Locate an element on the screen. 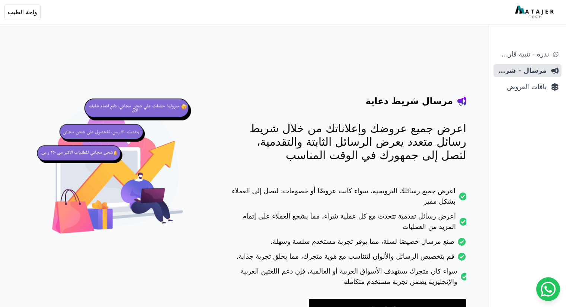  li: صنع مرسال خصيصًا لسلة، مما يوفر تجربة مستخدم سلسة وسهلة. is located at coordinates (348, 244).